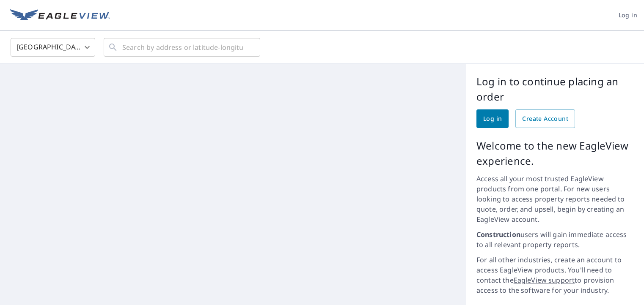 Image resolution: width=644 pixels, height=305 pixels. Describe the element at coordinates (492, 119) in the screenshot. I see `a: Log in` at that location.